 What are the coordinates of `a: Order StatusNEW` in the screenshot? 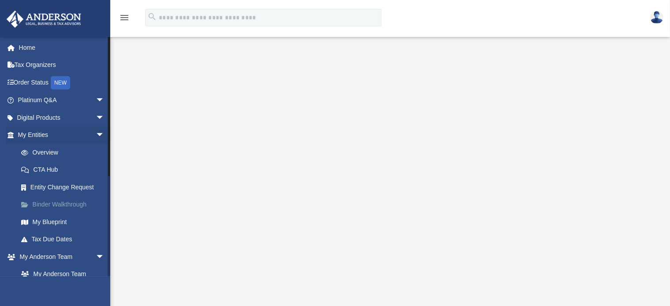 It's located at (62, 82).